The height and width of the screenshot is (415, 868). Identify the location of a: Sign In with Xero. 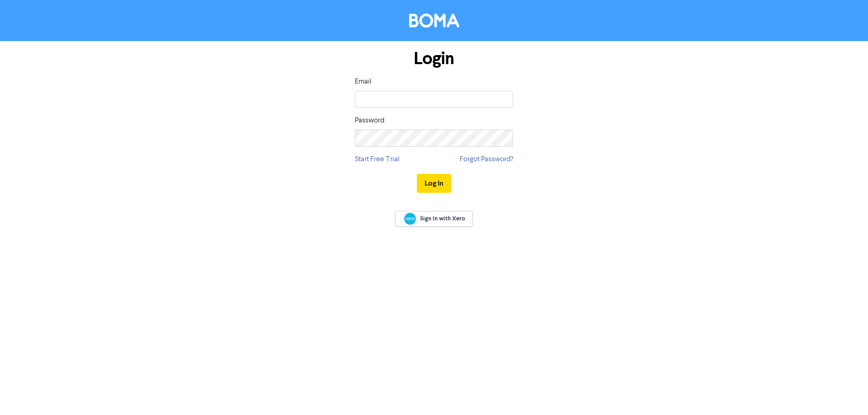
(434, 219).